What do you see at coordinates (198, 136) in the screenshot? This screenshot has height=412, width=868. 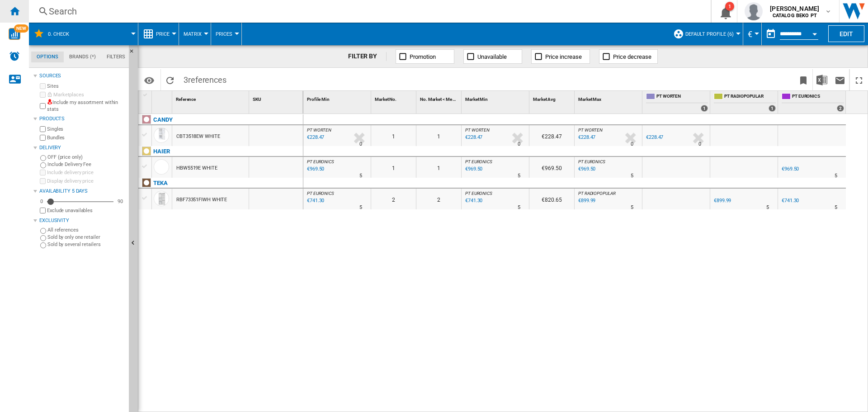 I see `div: CBT3518EW WHITE` at bounding box center [198, 136].